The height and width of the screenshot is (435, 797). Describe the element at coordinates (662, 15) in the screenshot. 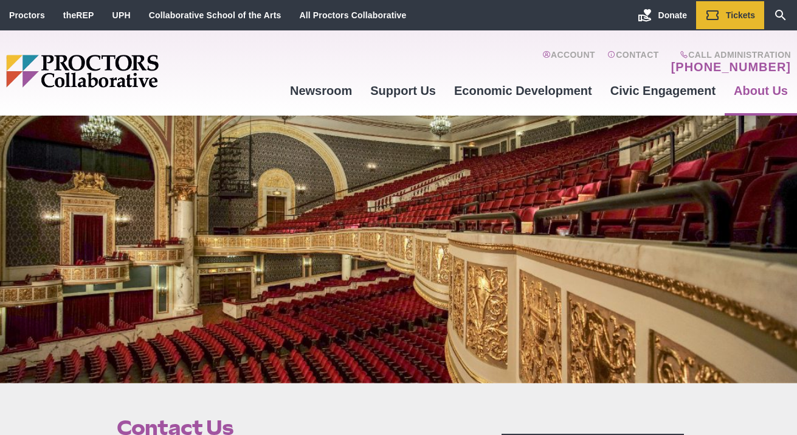

I see `a: Donate` at that location.